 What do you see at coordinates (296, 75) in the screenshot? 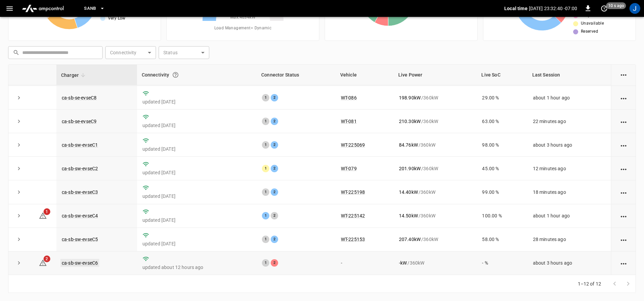
I see `th: Connector Status` at bounding box center [296, 75].